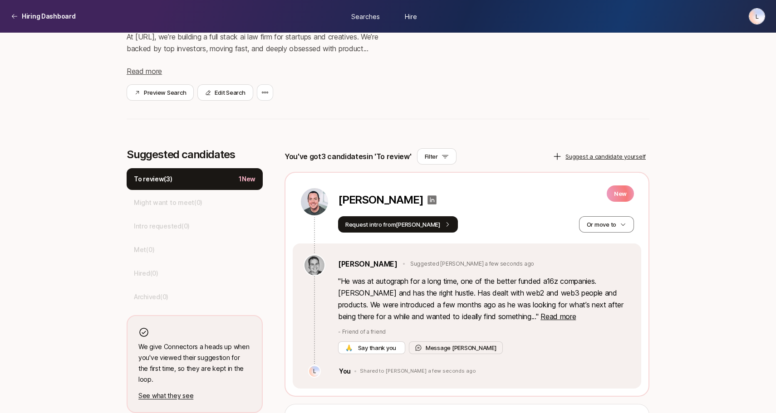 The height and width of the screenshot is (413, 776). I want to click on p: See what they see, so click(195, 396).